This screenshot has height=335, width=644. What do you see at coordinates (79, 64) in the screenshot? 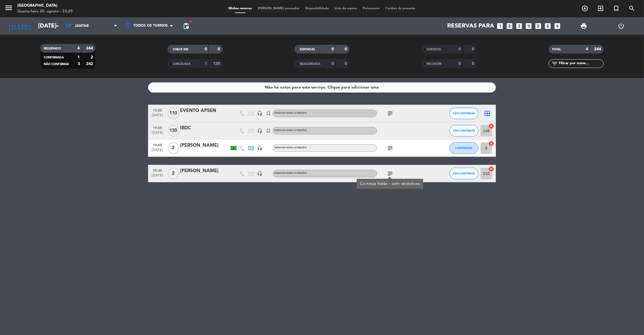
I see `strong: 3` at bounding box center [79, 64].